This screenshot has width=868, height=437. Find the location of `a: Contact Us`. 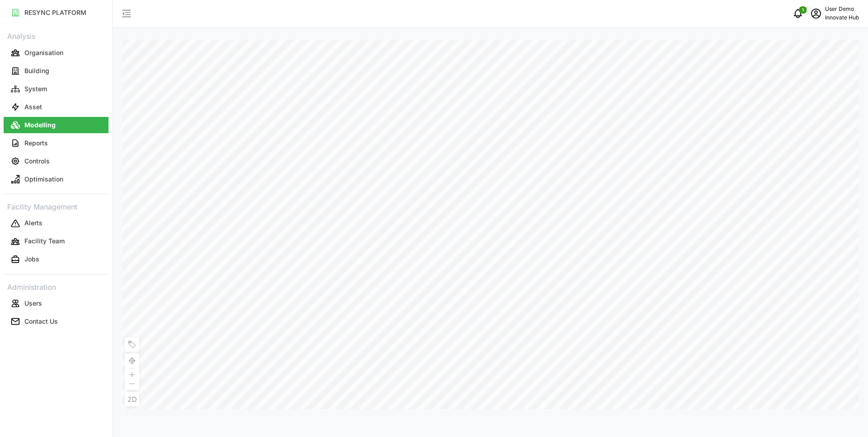

a: Contact Us is located at coordinates (56, 322).